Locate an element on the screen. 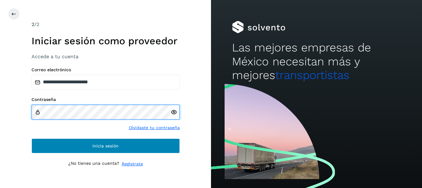 The height and width of the screenshot is (188, 422). span: transportistas is located at coordinates (313, 75).